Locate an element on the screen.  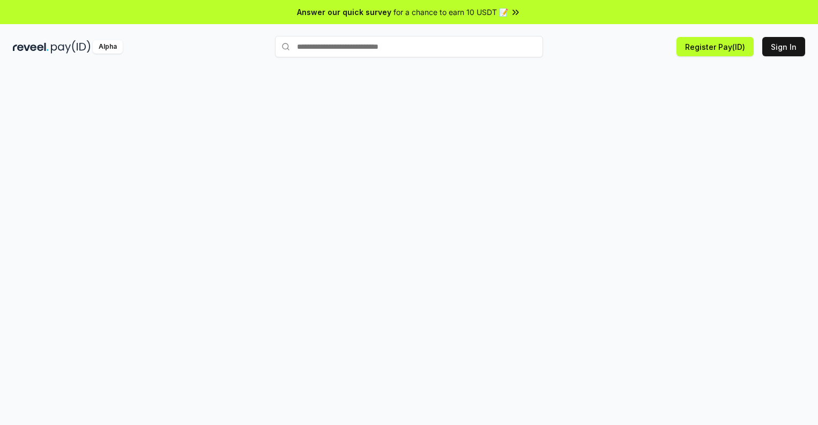
img: reveel_dark is located at coordinates (31, 47).